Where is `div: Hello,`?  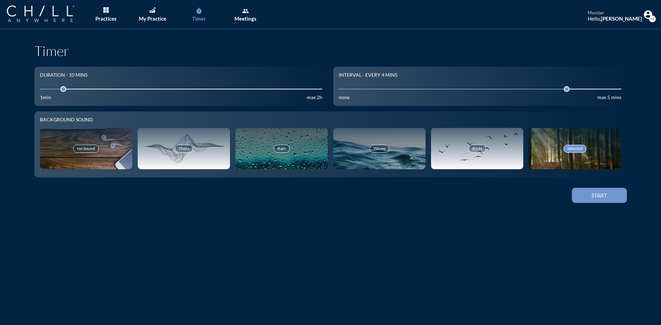 div: Hello, is located at coordinates (615, 19).